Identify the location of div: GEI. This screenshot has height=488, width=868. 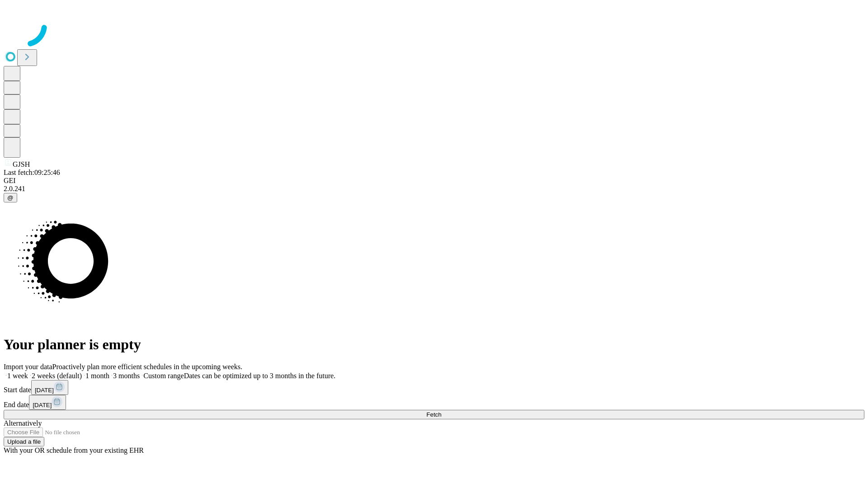
(434, 181).